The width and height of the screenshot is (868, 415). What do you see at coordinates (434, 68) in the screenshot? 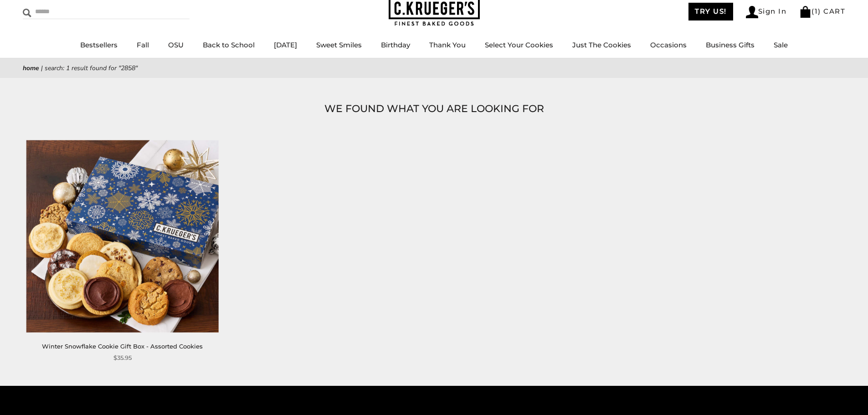
I see `nav: breadcrumbs` at bounding box center [434, 68].